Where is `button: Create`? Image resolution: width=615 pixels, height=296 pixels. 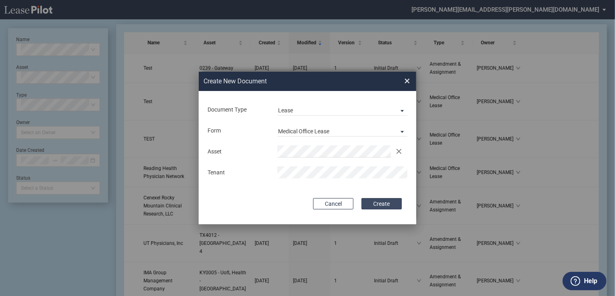
button: Create is located at coordinates (382, 204).